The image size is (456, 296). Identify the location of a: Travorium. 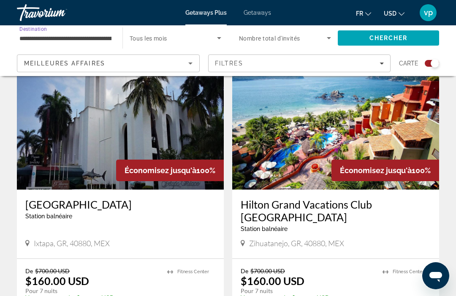
(59, 13).